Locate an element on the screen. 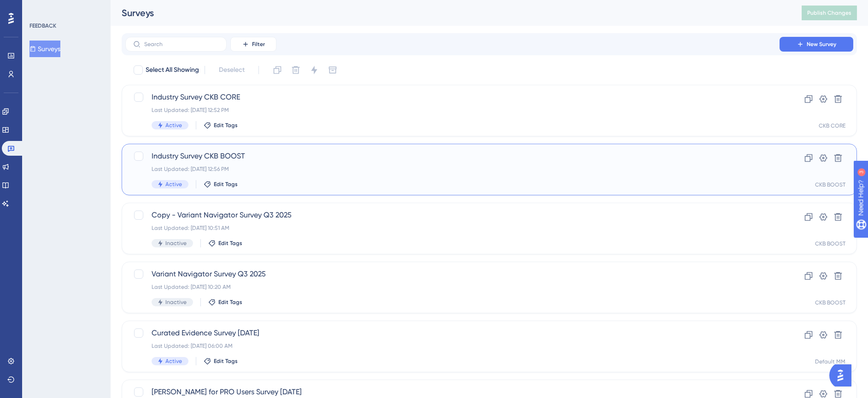  span: Select All Showing is located at coordinates (172, 70).